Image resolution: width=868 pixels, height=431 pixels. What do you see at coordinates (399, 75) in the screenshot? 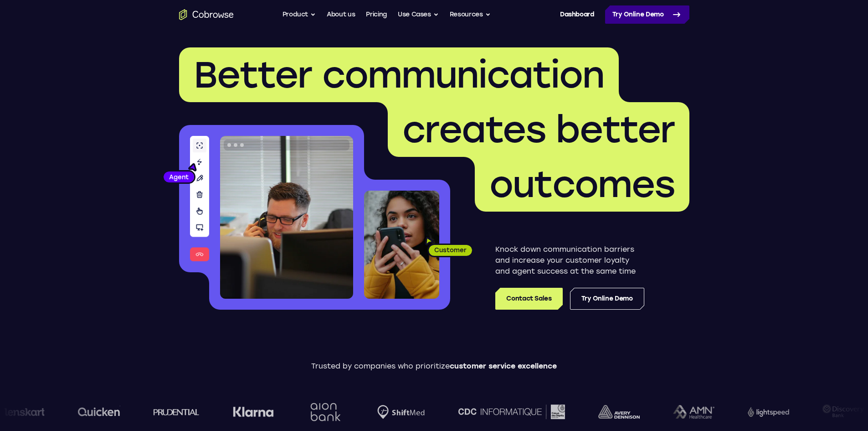
I see `span: Better communication` at bounding box center [399, 75].